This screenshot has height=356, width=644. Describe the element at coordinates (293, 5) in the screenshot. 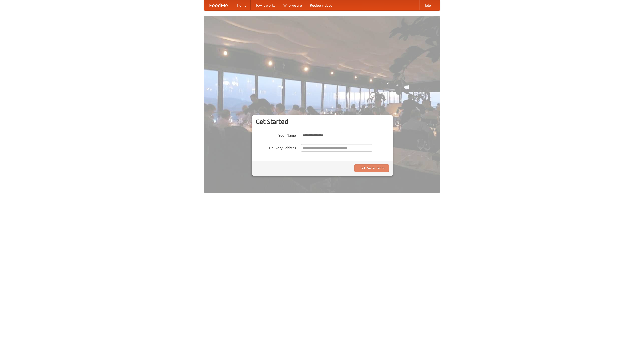

I see `a: Who we are` at that location.